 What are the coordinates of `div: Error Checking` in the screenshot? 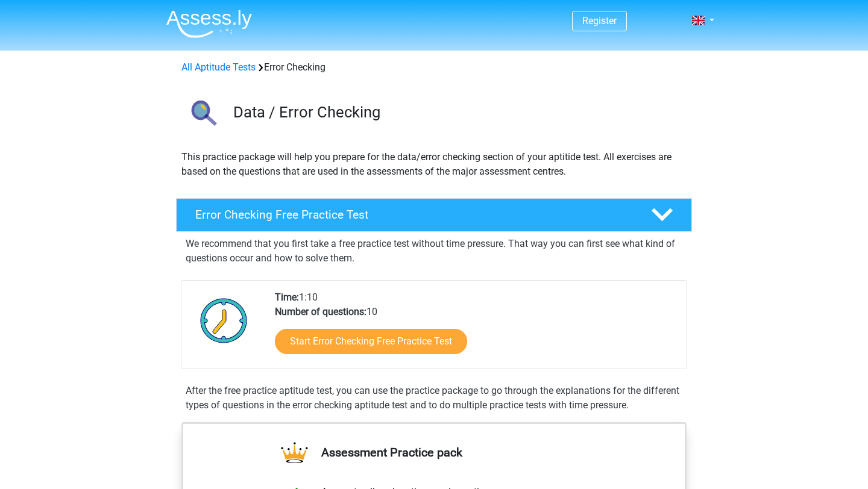 It's located at (434, 68).